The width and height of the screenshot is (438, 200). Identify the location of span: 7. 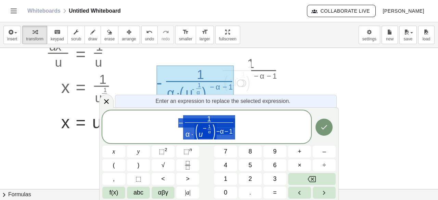
(226, 152).